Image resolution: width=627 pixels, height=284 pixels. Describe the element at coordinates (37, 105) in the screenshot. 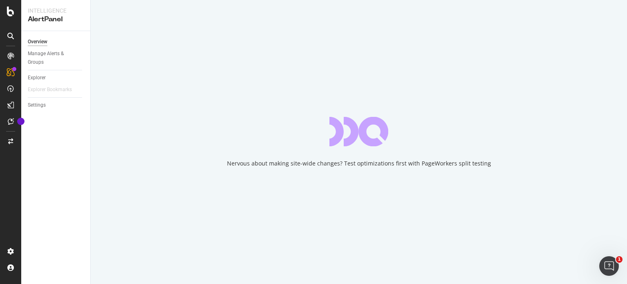

I see `div: Settings` at that location.